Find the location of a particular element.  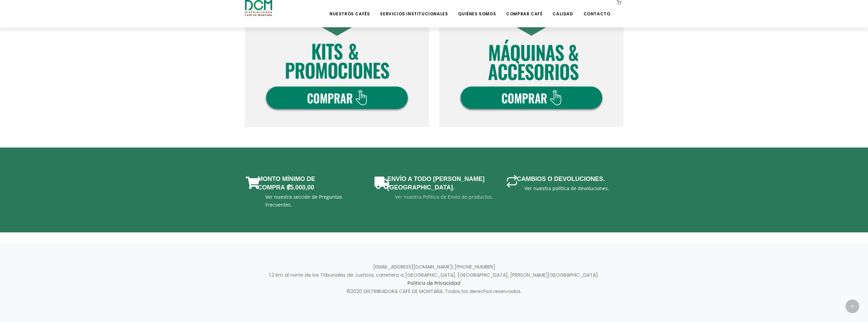

h3: Cambios o devoluciones. is located at coordinates (561, 179).